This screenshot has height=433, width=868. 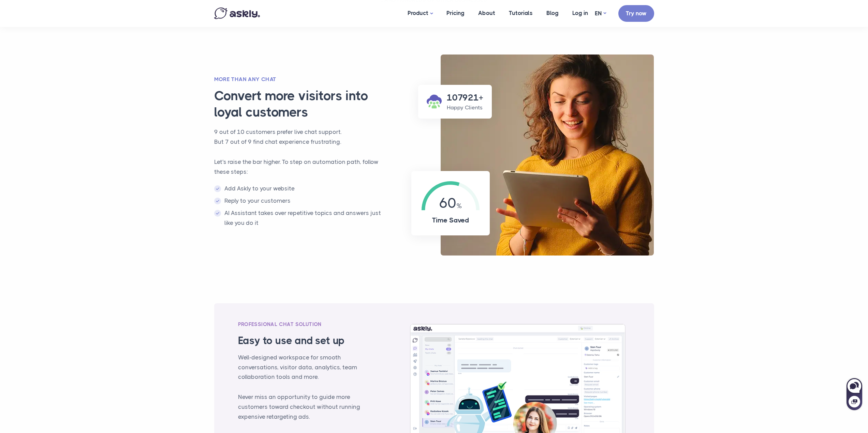 I want to click on p: Happy Clients, so click(x=465, y=107).